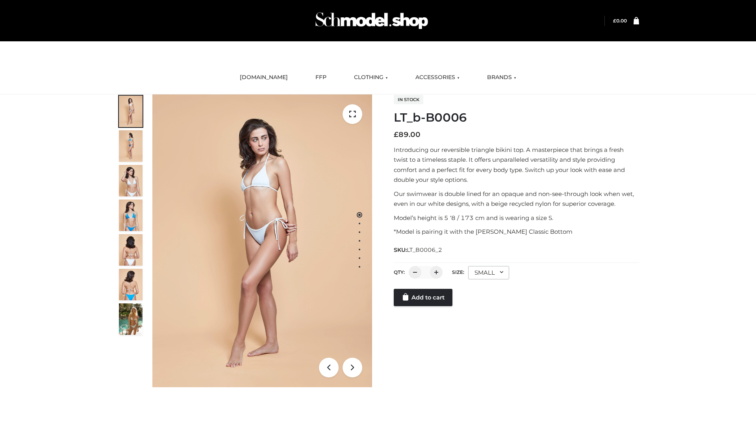  What do you see at coordinates (399, 272) in the screenshot?
I see `label: QTY:` at bounding box center [399, 272].